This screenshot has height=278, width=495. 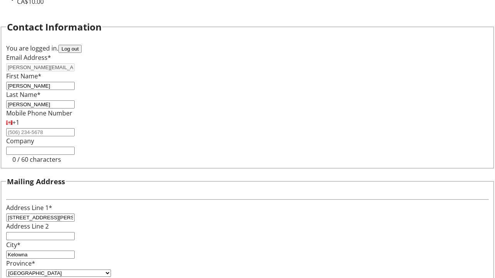 I want to click on label: Mobile Phone Number, so click(x=39, y=113).